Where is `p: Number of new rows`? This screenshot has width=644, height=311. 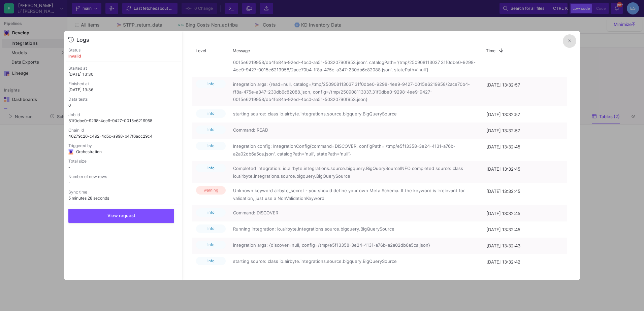 p: Number of new rows is located at coordinates (123, 177).